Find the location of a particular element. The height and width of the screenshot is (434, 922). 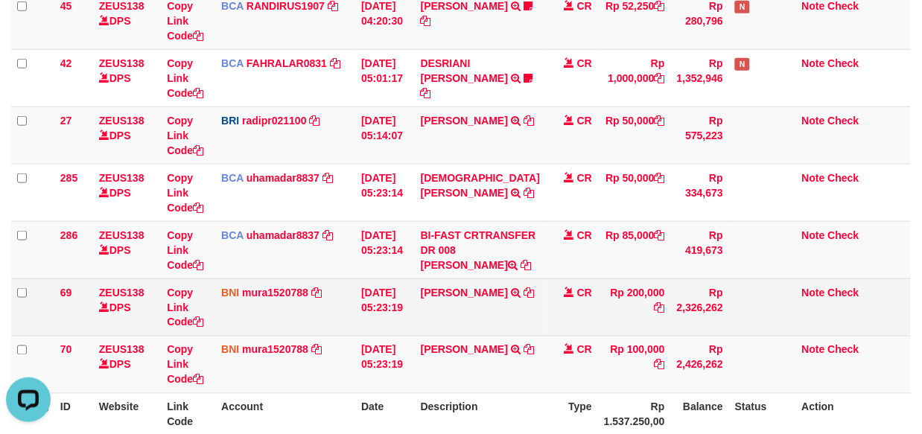

a: FAHRALAR0831 is located at coordinates (287, 63).